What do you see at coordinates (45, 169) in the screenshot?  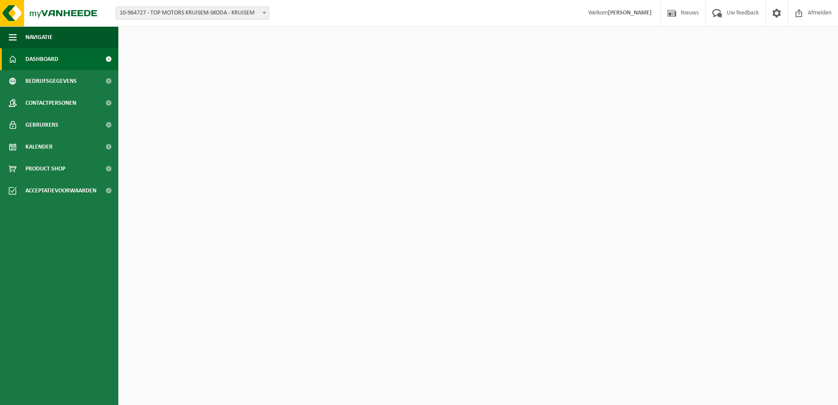 I see `span: Product Shop` at bounding box center [45, 169].